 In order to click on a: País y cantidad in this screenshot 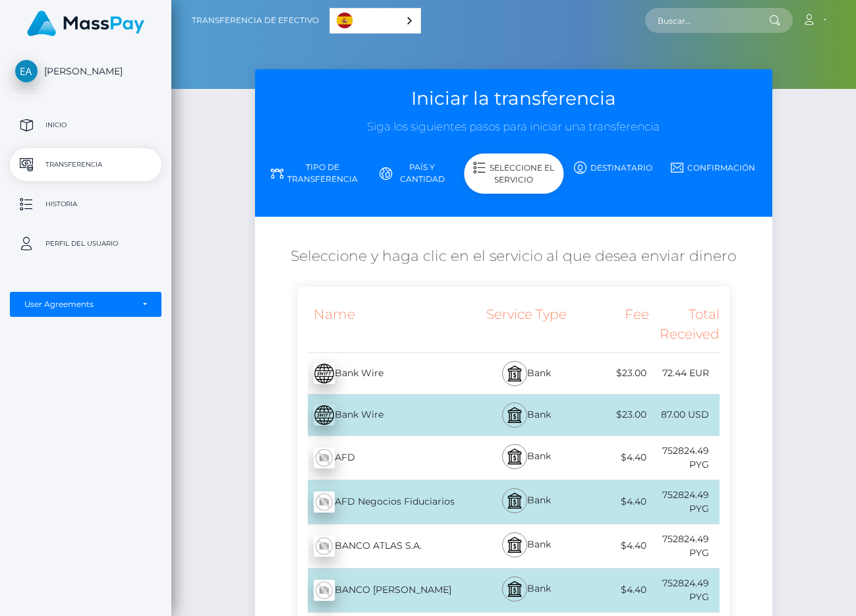, I will do `click(414, 173)`.